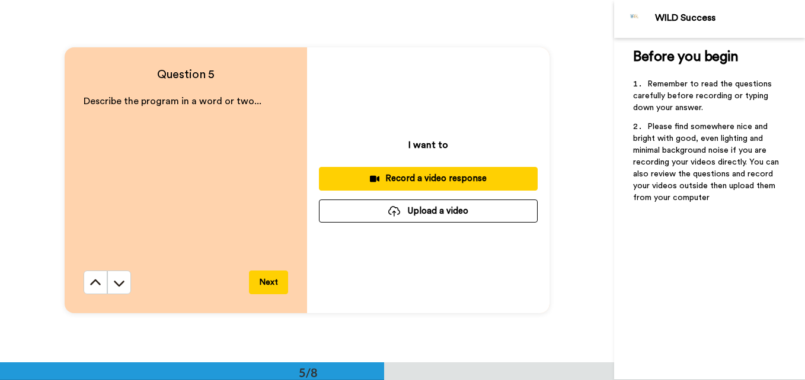  I want to click on button: Next, so click(268, 283).